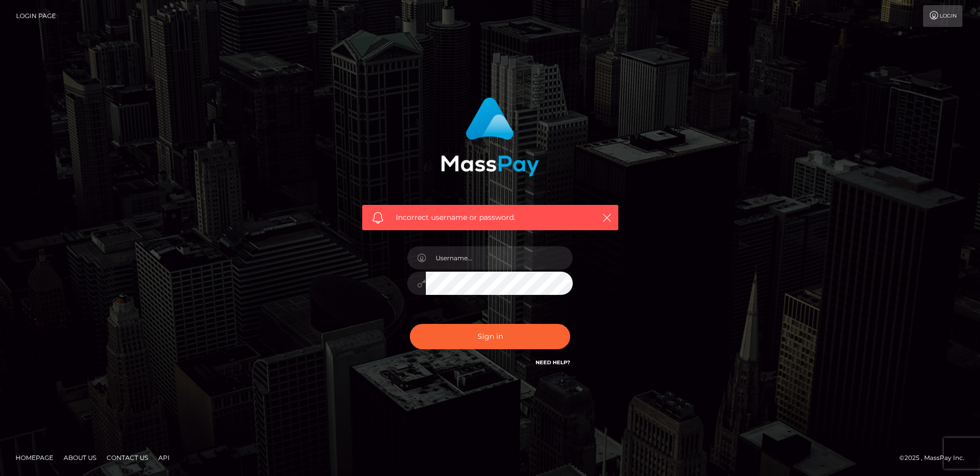 This screenshot has height=476, width=980. What do you see at coordinates (80, 457) in the screenshot?
I see `a: About Us` at bounding box center [80, 457].